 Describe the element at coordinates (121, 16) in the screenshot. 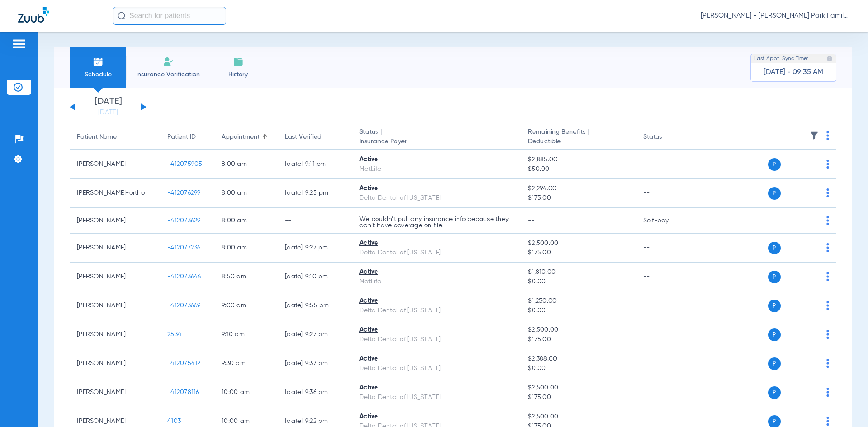

I see `img: Search Icon` at that location.